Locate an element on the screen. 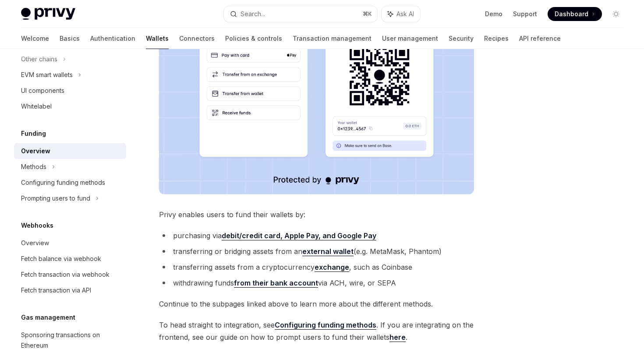 This screenshot has width=644, height=349. a: external wallet is located at coordinates (328, 251).